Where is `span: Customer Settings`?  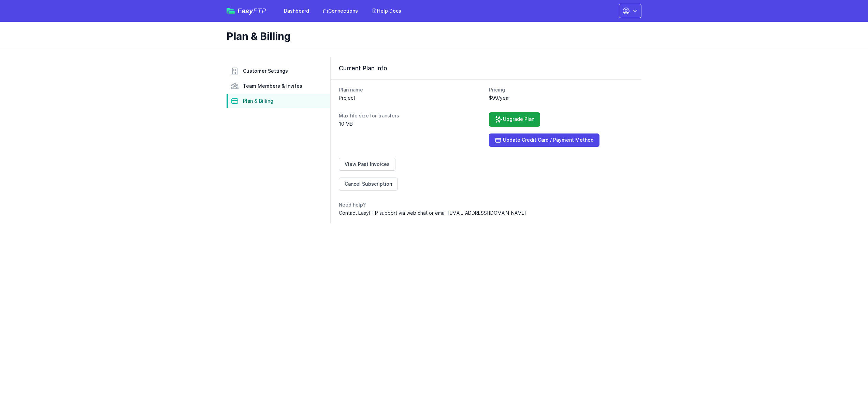
span: Customer Settings is located at coordinates (265, 71).